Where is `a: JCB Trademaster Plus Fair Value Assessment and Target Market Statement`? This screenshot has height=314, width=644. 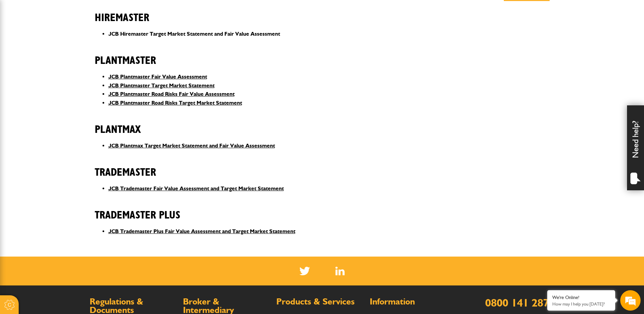 a: JCB Trademaster Plus Fair Value Assessment and Target Market Statement is located at coordinates (202, 231).